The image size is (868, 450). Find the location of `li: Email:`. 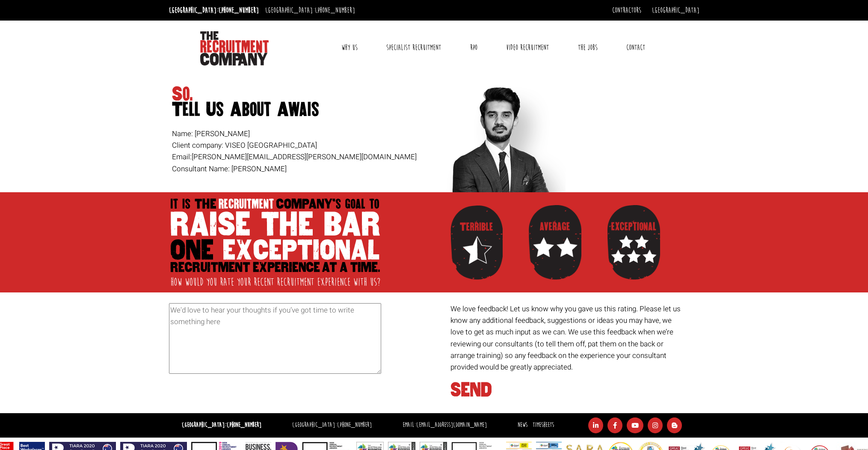

li: Email: is located at coordinates (445, 425).